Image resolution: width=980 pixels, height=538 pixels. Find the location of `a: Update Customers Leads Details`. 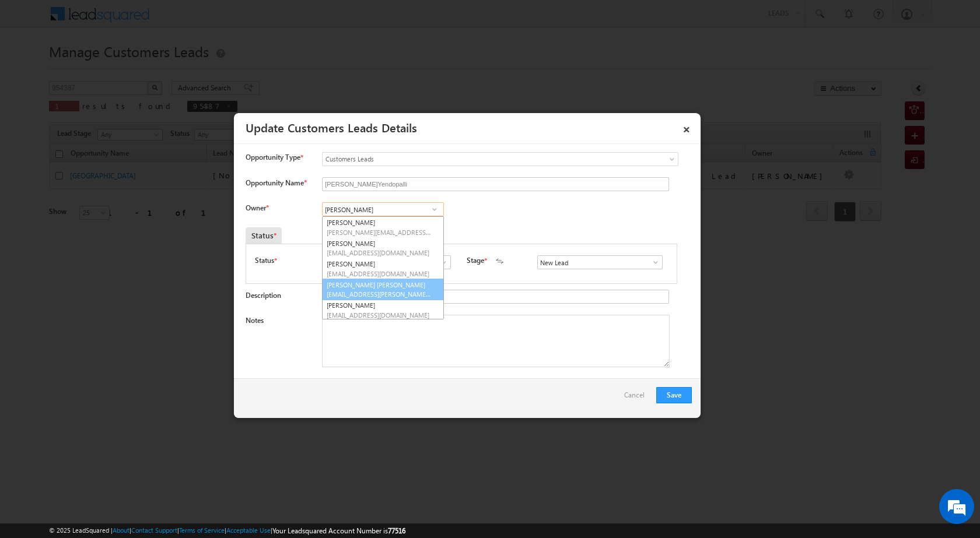

a: Update Customers Leads Details is located at coordinates (332, 127).